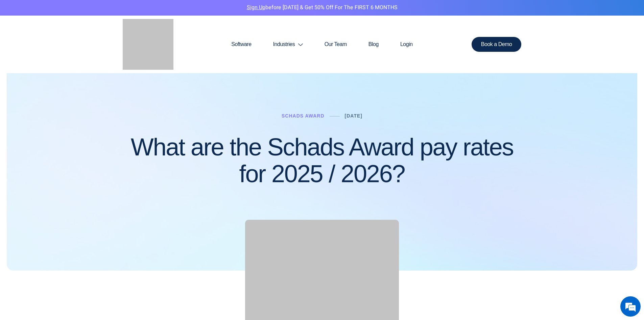  Describe the element at coordinates (241, 44) in the screenshot. I see `a: Software` at that location.